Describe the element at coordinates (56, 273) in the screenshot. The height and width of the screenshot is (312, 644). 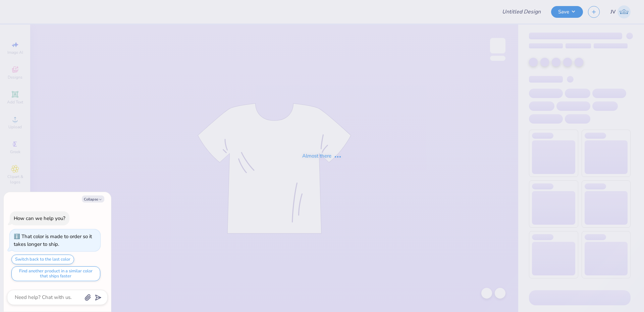
I see `button: Find another product in a similar color that ships faster` at that location.